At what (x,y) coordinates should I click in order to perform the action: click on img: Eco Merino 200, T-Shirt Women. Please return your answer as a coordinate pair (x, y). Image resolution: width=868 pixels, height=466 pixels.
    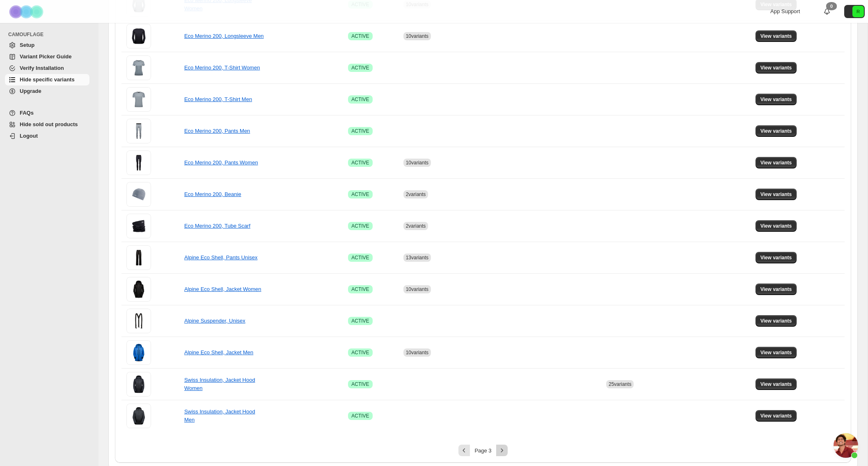
    Looking at the image, I should click on (139, 68).